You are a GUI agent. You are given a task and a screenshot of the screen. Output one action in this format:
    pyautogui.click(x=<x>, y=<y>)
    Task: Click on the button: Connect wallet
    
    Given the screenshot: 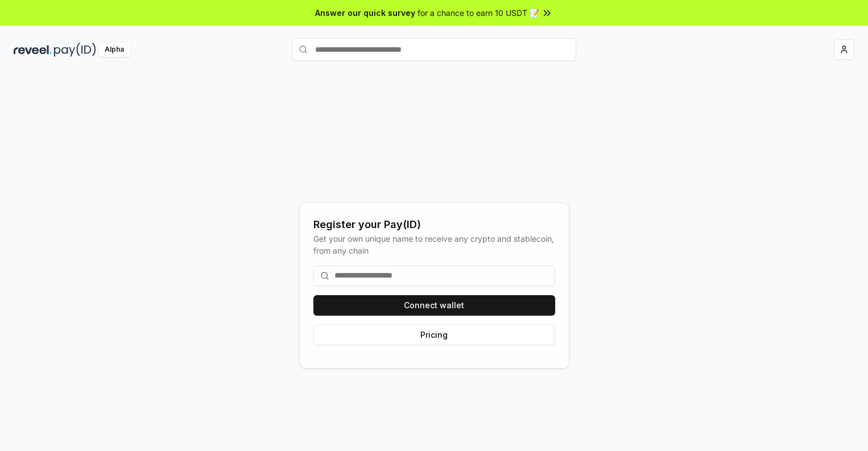 What is the action you would take?
    pyautogui.click(x=434, y=306)
    